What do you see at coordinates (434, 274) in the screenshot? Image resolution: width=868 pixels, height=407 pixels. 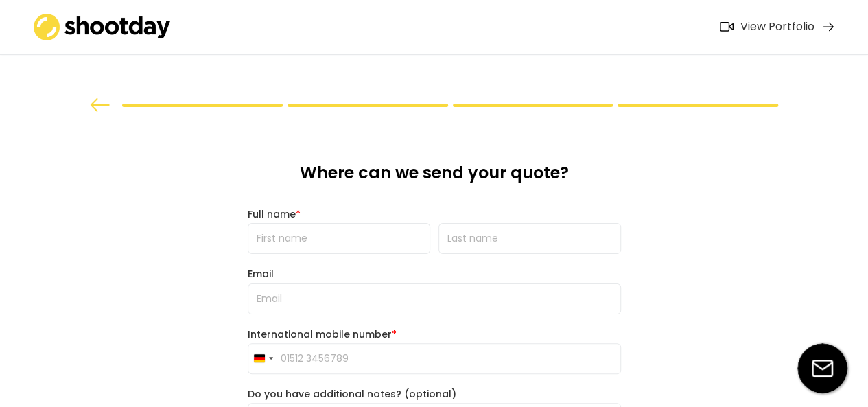 I see `div: Email` at bounding box center [434, 274].